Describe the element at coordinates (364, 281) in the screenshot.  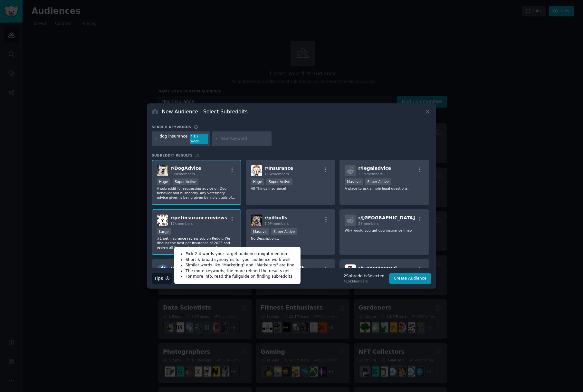
I see `div: 415k Members` at that location.